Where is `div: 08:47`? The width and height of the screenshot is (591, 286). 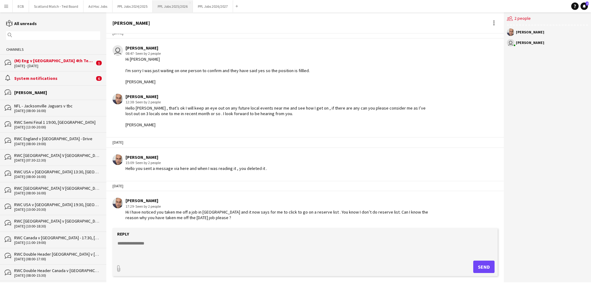
div: 08:47 is located at coordinates (218, 53).